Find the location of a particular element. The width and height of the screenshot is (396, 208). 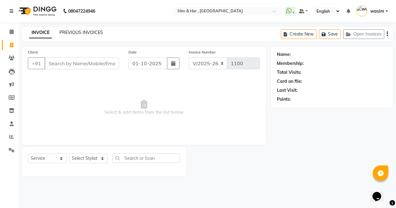

div: Membership: is located at coordinates (290, 63).